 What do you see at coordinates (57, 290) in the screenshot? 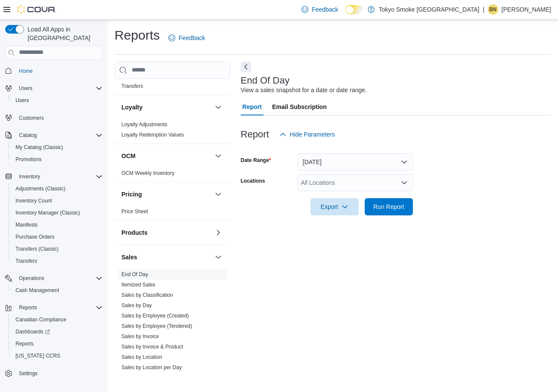
I see `button: Cash Management` at bounding box center [57, 290].